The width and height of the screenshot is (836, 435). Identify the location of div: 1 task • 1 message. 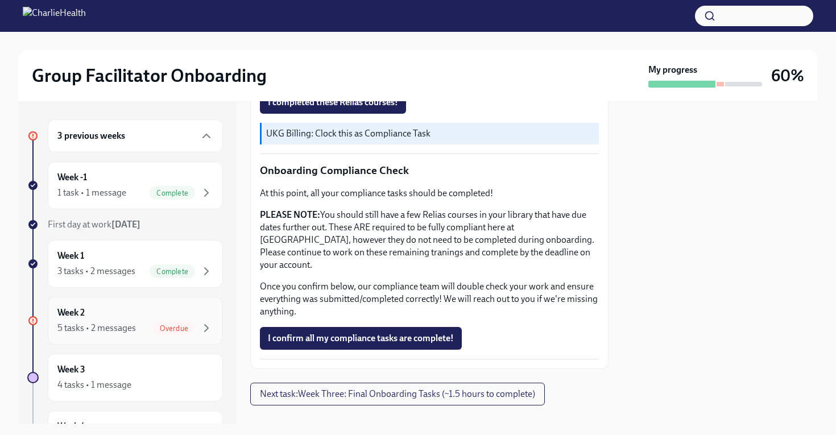
(92, 193).